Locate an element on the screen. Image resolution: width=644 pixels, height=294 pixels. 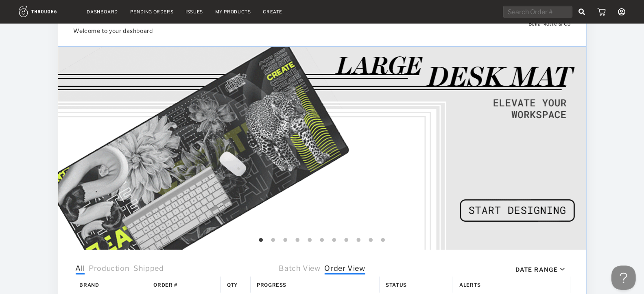
button: 5 is located at coordinates (310, 240).